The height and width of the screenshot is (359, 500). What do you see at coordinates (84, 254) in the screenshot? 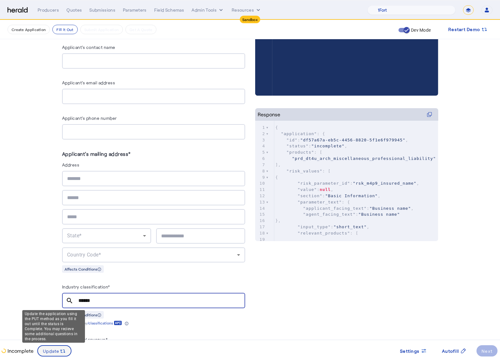
I see `span: Country Code*` at bounding box center [84, 254].